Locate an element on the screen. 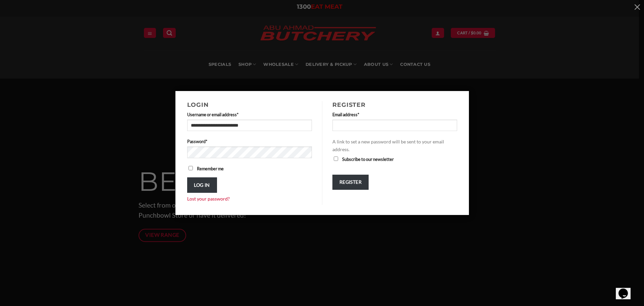  button: Register is located at coordinates (350, 182).